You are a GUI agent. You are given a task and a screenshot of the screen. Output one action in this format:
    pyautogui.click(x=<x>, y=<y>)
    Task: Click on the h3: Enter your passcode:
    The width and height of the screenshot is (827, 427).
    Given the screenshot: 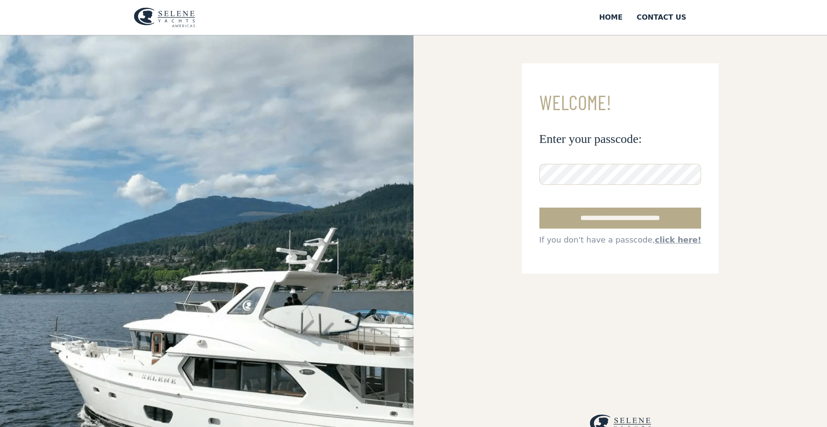 What is the action you would take?
    pyautogui.click(x=620, y=139)
    